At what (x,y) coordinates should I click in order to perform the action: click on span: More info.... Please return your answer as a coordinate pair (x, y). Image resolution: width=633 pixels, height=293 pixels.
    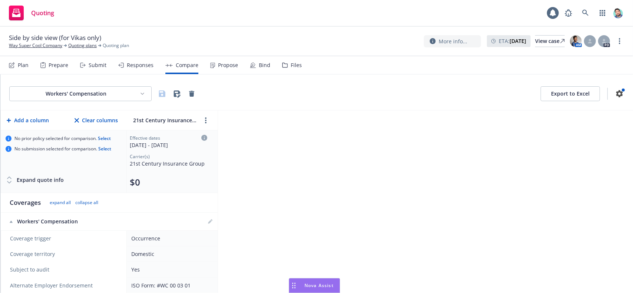
    Looking at the image, I should click on (453, 41).